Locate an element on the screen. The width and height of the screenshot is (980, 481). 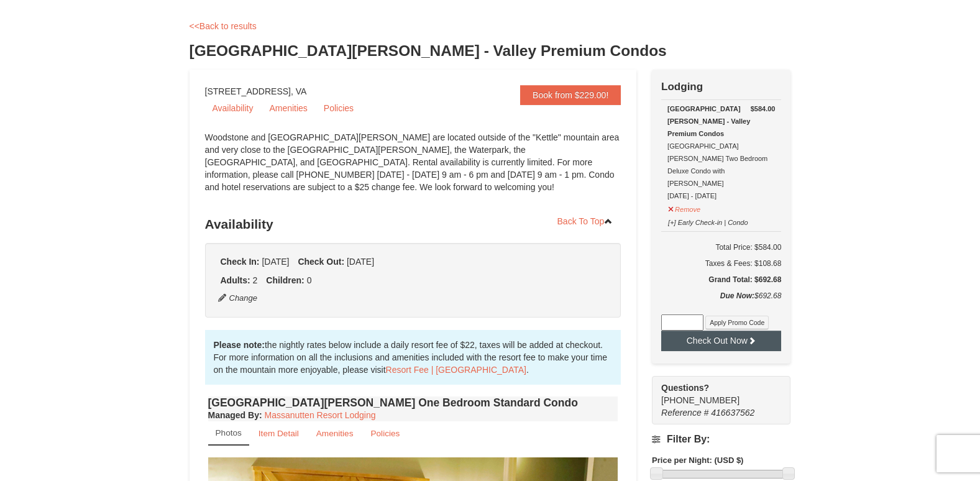
button: Remove is located at coordinates (684, 208).